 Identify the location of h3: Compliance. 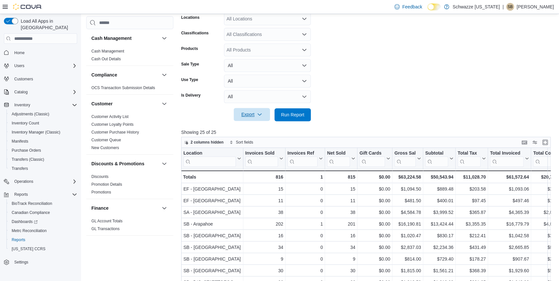
(104, 75).